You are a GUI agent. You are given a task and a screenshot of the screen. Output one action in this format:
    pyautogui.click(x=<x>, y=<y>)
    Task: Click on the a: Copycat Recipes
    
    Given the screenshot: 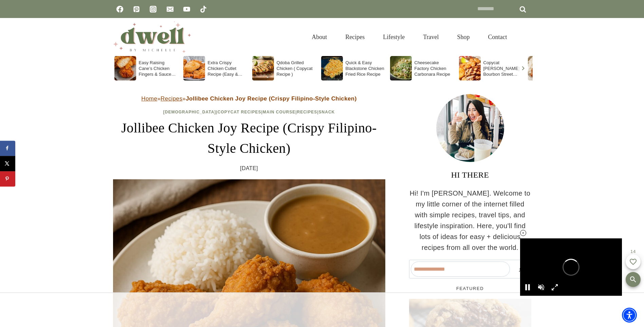 What is the action you would take?
    pyautogui.click(x=240, y=112)
    